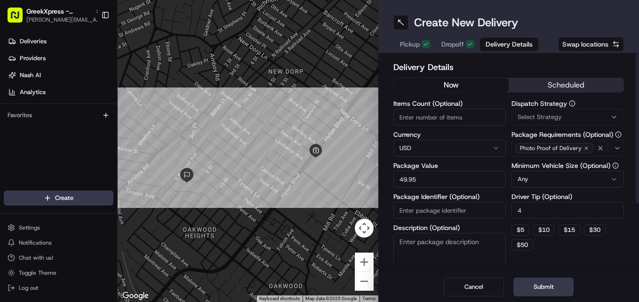 The height and width of the screenshot is (302, 639). I want to click on button: Create, so click(58, 198).